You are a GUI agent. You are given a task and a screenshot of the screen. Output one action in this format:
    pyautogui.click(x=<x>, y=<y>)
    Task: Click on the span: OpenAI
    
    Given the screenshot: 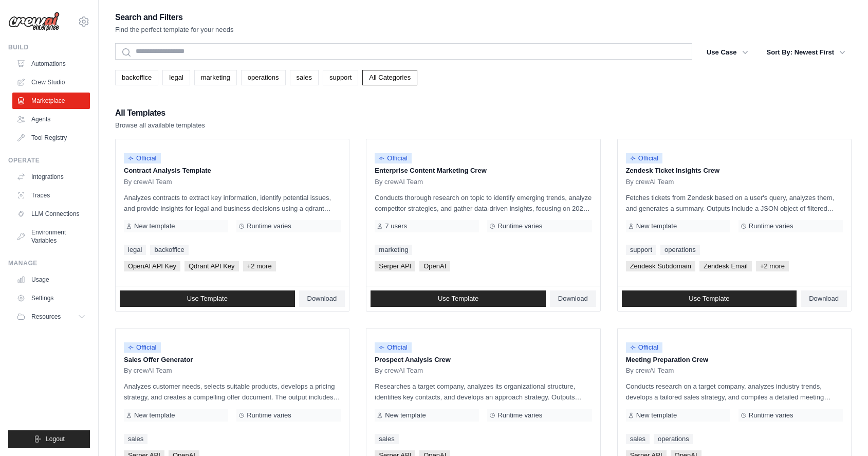 What is the action you would take?
    pyautogui.click(x=435, y=266)
    